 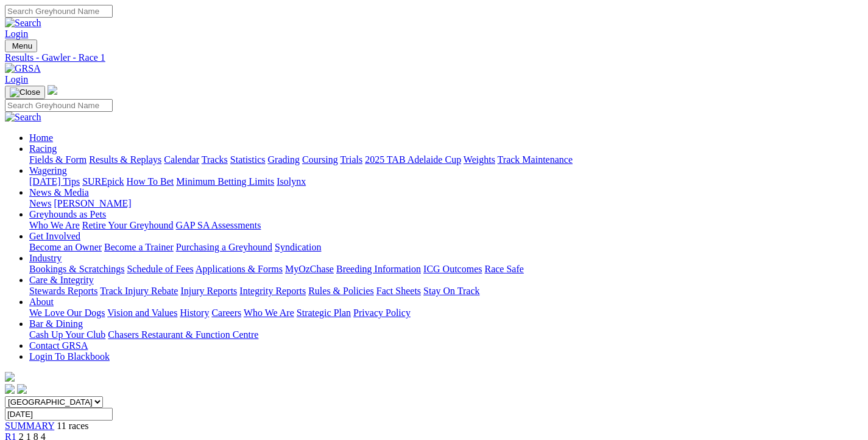 What do you see at coordinates (62, 280) in the screenshot?
I see `a: Care & Integrity` at bounding box center [62, 280].